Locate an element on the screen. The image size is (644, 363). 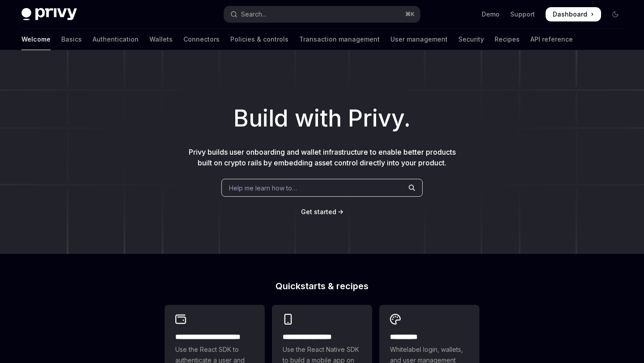
a: Policies & controls is located at coordinates (260, 39).